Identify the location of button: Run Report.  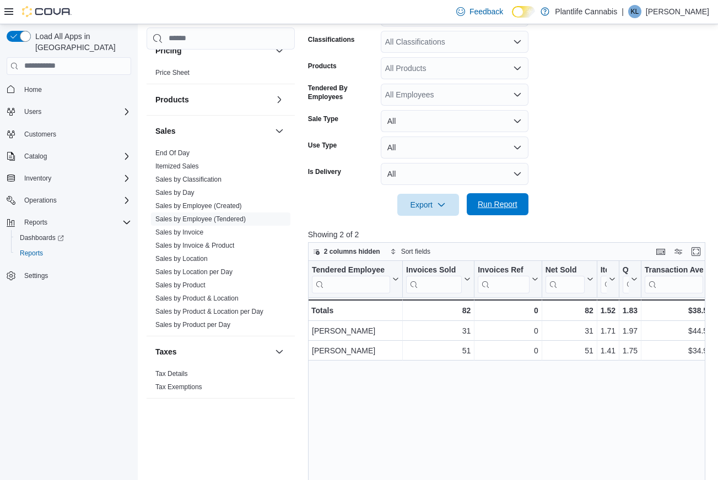
(497, 204).